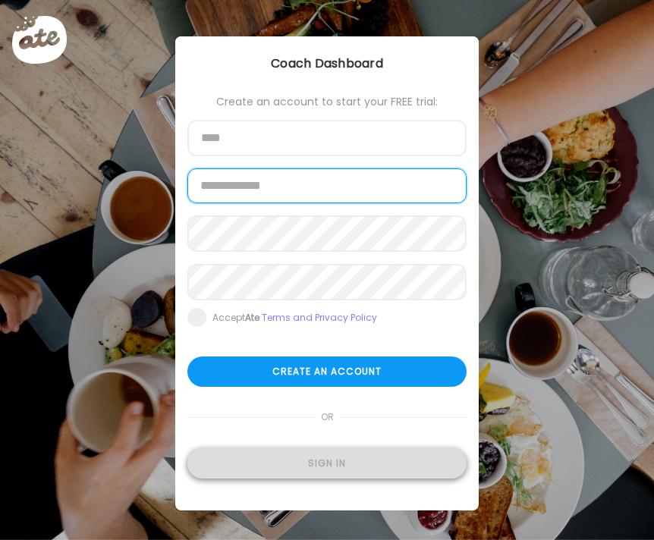 This screenshot has width=654, height=540. I want to click on a: Terms and Privacy Policy, so click(319, 317).